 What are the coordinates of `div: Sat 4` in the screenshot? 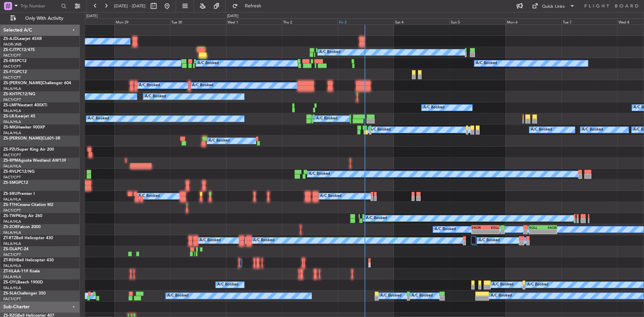 It's located at (422, 22).